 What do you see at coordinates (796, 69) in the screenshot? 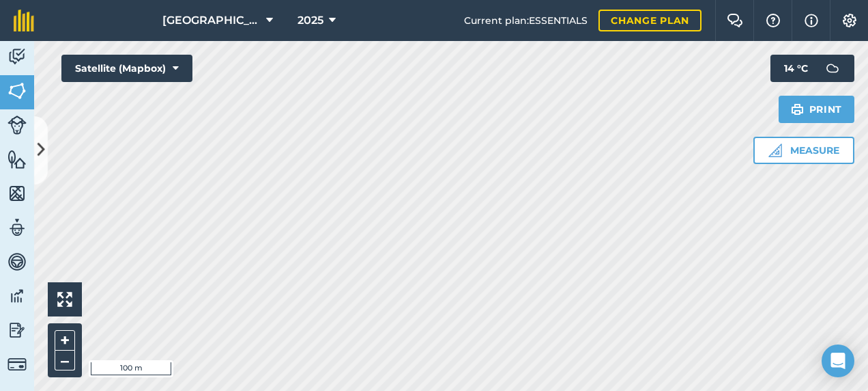
I see `span: 14 ° C` at bounding box center [796, 69].